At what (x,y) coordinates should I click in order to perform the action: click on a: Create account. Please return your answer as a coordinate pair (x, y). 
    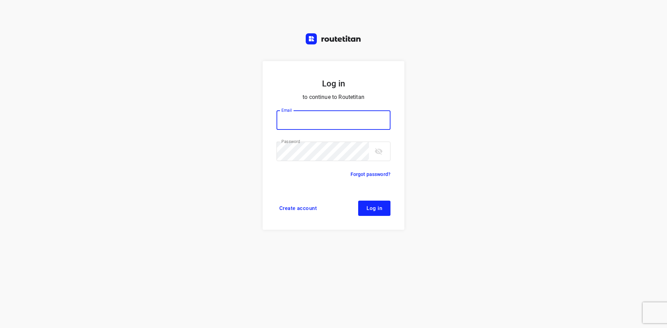
    Looking at the image, I should click on (298, 209).